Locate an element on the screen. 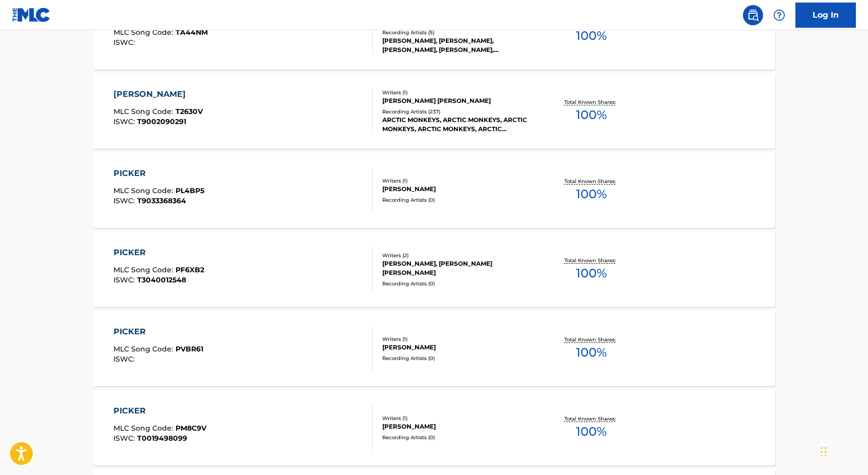  span: T9002090291 is located at coordinates (162, 122).